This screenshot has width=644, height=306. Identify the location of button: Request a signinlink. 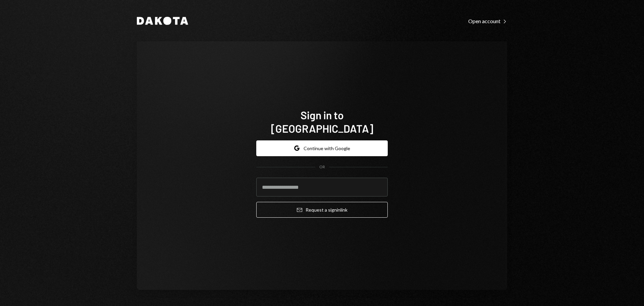
(322, 209).